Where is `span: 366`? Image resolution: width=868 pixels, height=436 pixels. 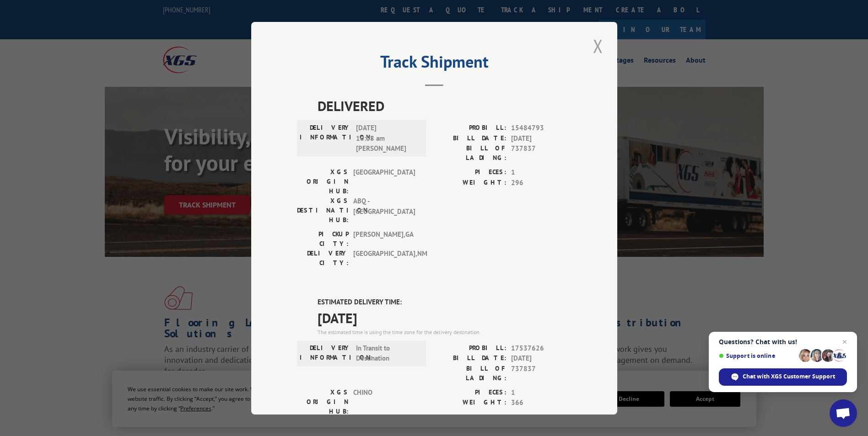 span: 366 is located at coordinates (541, 403).